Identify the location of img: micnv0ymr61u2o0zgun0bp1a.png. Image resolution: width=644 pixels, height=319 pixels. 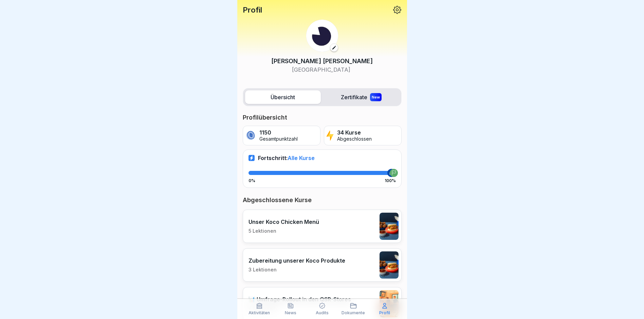
(389, 304).